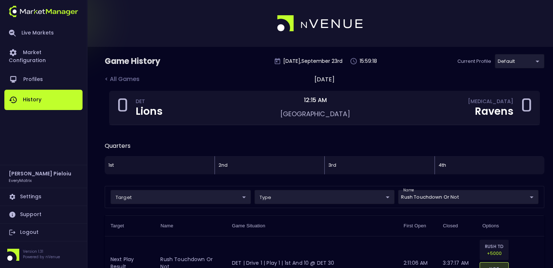  What do you see at coordinates (418, 226) in the screenshot?
I see `th: First Open` at bounding box center [418, 226].